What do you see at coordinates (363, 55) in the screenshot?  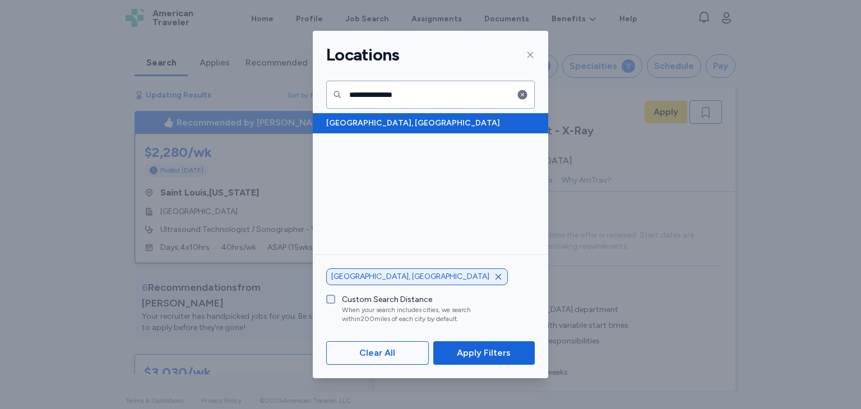 I see `h1: Locations` at bounding box center [363, 55].